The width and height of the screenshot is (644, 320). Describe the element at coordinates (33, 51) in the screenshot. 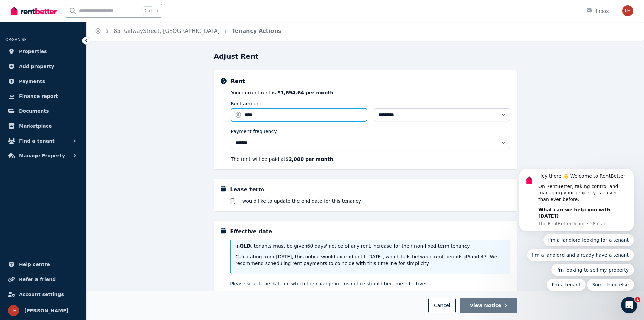

I see `span: Properties` at that location.